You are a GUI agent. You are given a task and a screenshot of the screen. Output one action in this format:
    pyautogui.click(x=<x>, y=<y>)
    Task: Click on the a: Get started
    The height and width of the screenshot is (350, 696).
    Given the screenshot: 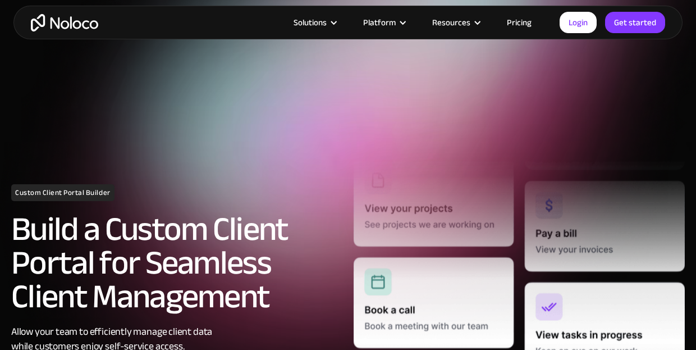 What is the action you would take?
    pyautogui.click(x=635, y=22)
    